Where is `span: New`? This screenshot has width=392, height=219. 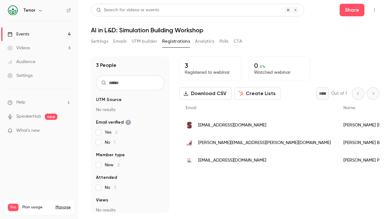 span: New is located at coordinates (112, 165).